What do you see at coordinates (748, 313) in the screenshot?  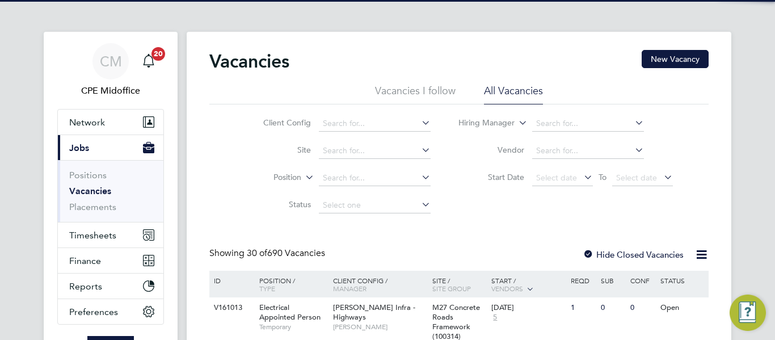 I see `button: Engage Resource Center` at bounding box center [748, 313].